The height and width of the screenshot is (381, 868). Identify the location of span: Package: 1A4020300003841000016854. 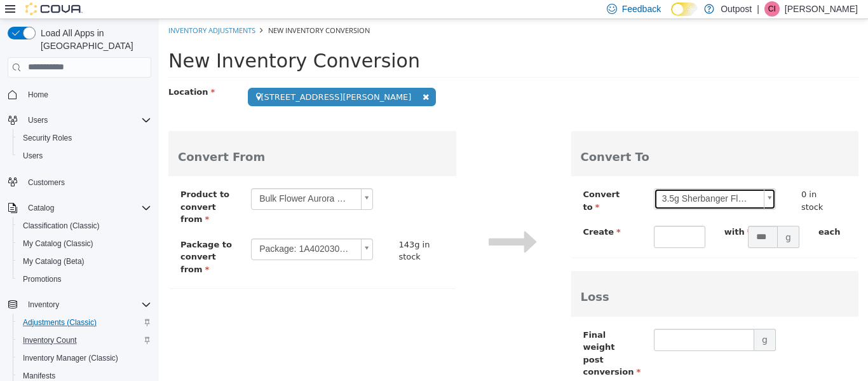
(145, 230).